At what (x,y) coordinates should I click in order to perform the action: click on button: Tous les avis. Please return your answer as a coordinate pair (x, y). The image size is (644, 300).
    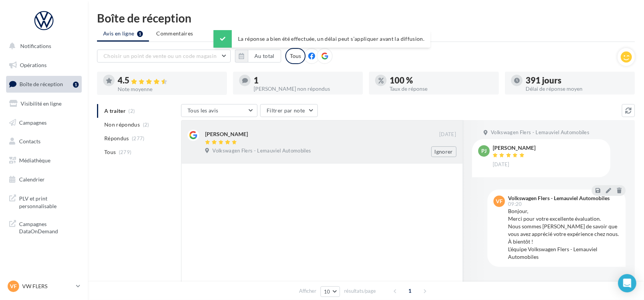
    Looking at the image, I should click on (220, 111).